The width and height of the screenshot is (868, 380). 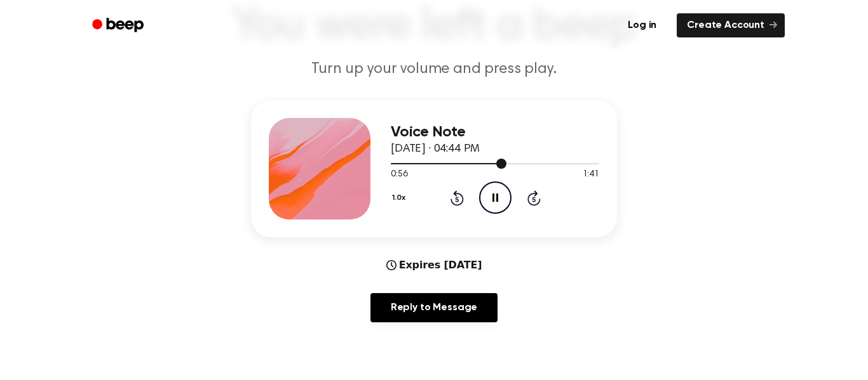 What do you see at coordinates (730, 25) in the screenshot?
I see `a: Create Account` at bounding box center [730, 25].